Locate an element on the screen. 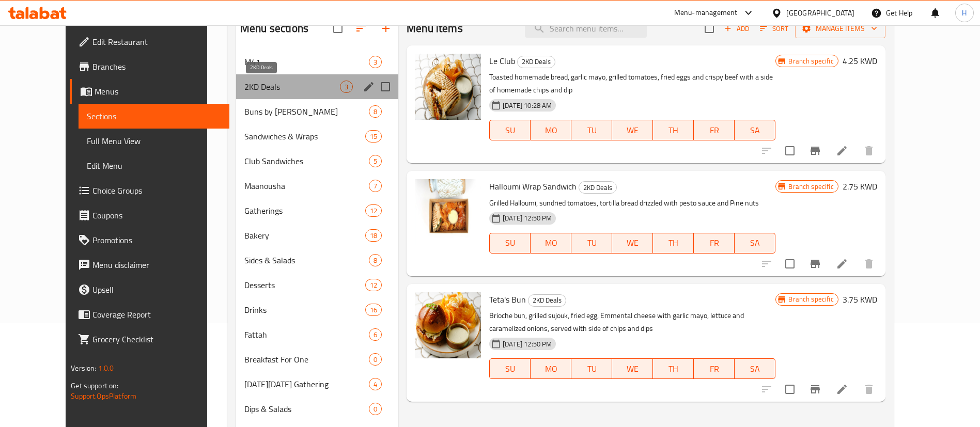 This screenshot has width=980, height=427. span: TH is located at coordinates (673, 369).